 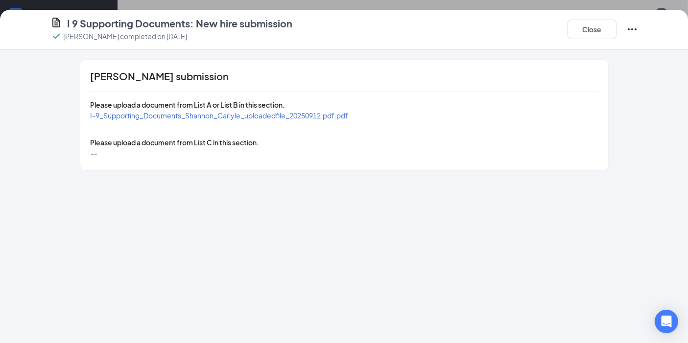 I want to click on button: Close, so click(x=592, y=29).